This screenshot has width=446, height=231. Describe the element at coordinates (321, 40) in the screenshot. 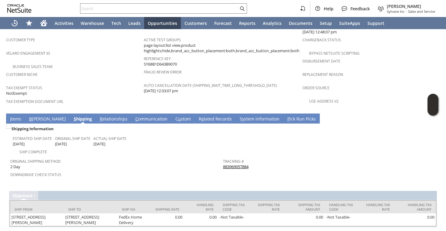

I see `a: Chargeback Status` at that location.